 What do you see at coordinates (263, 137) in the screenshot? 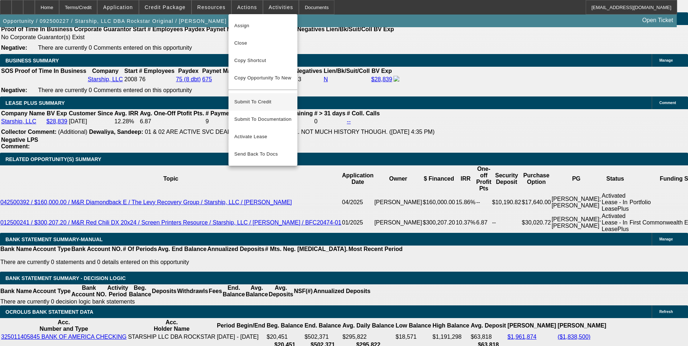
I see `span: Activate Lease` at bounding box center [263, 137].